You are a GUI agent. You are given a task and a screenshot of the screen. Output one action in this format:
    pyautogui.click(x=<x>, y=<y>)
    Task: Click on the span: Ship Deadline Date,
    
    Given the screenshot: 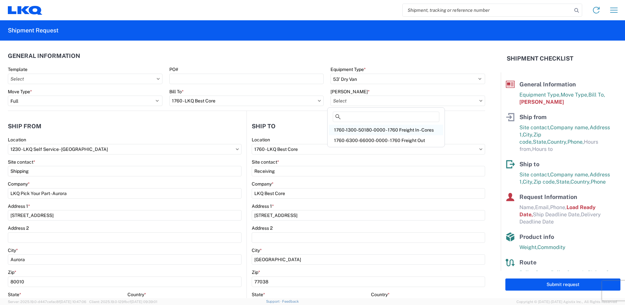 What is the action you would take?
    pyautogui.click(x=557, y=214)
    